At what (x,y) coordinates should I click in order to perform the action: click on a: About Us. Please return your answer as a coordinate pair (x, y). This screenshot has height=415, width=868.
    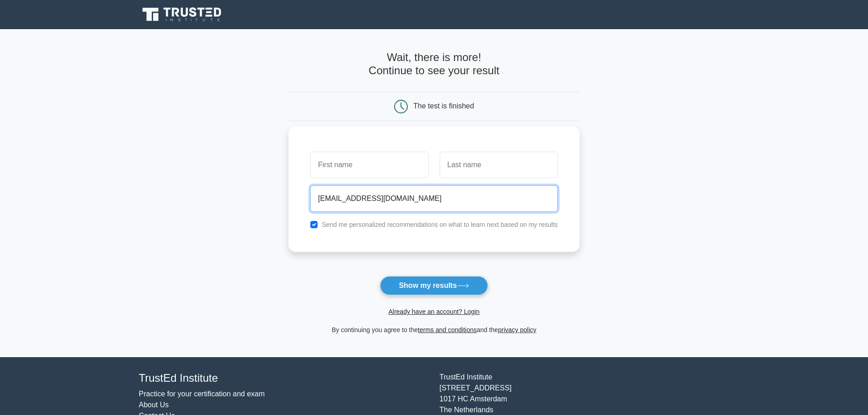
    Looking at the image, I should click on (154, 405).